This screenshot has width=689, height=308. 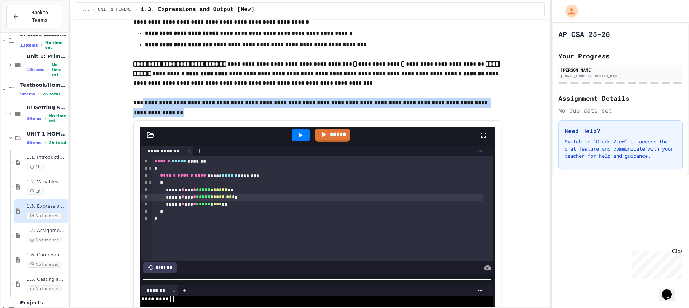 I want to click on span: 6 items, so click(x=34, y=143).